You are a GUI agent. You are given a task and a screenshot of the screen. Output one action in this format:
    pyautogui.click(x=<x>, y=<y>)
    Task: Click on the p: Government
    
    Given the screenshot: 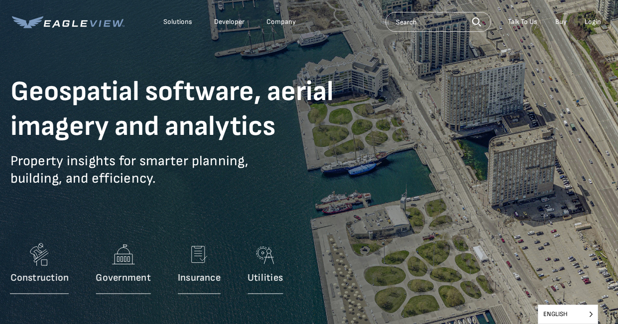 What is the action you would take?
    pyautogui.click(x=123, y=278)
    